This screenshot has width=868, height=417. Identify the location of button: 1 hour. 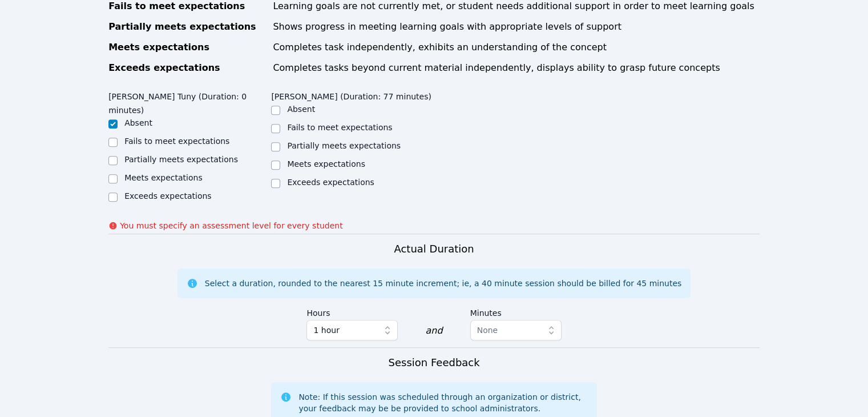
(352, 330).